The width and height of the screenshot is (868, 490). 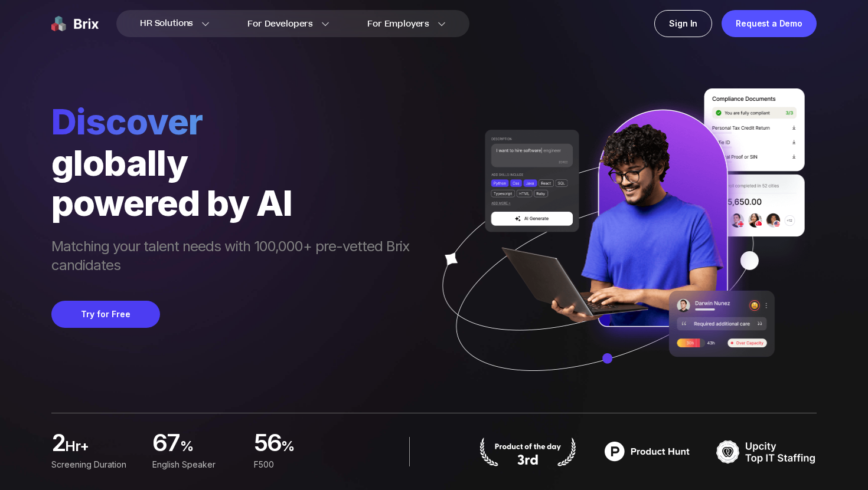 What do you see at coordinates (683, 24) in the screenshot?
I see `a: Sign In` at bounding box center [683, 24].